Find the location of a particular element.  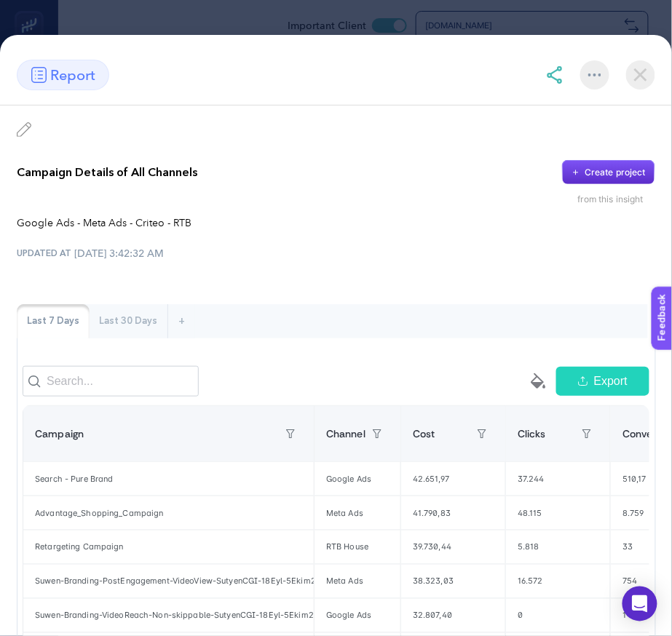

div: Search - Pure Brand is located at coordinates (168, 478).